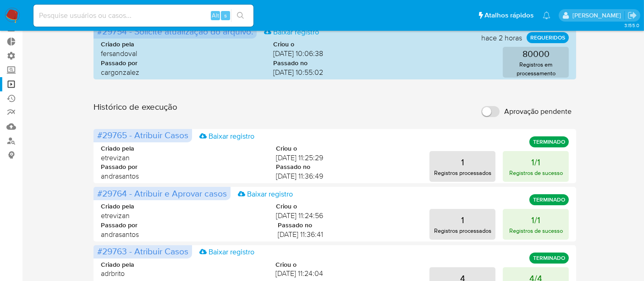 The width and height of the screenshot is (644, 281). What do you see at coordinates (632, 15) in the screenshot?
I see `a: Sair` at bounding box center [632, 15].